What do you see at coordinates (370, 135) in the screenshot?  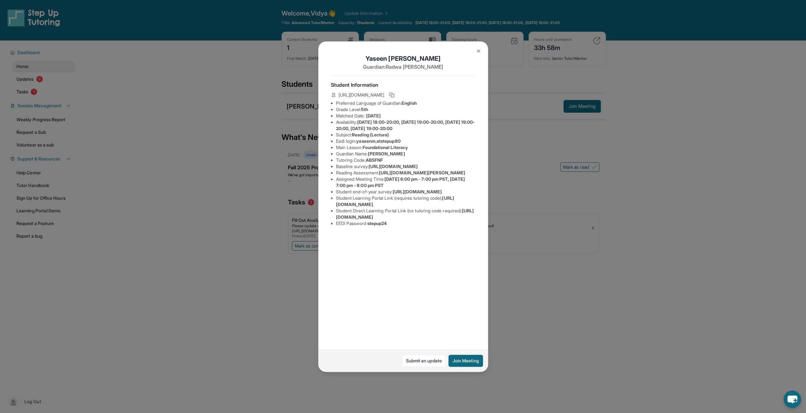 I see `span: Reading (Lectura)` at bounding box center [370, 135].